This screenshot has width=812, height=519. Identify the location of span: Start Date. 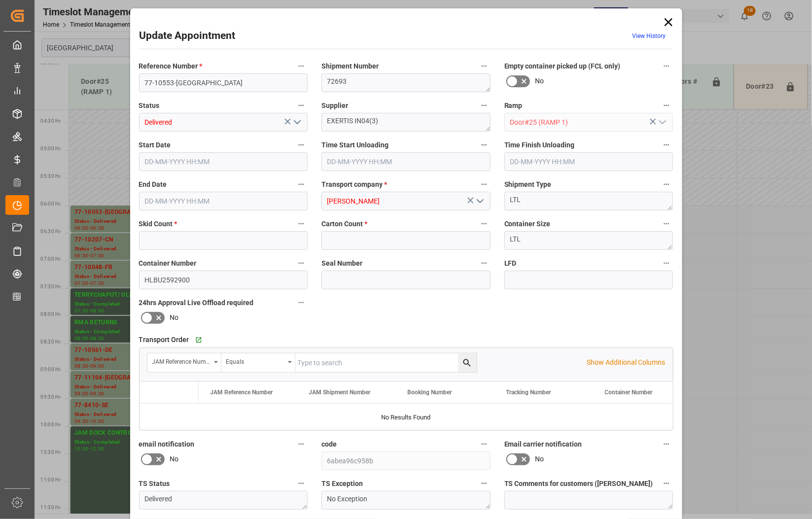
(155, 145).